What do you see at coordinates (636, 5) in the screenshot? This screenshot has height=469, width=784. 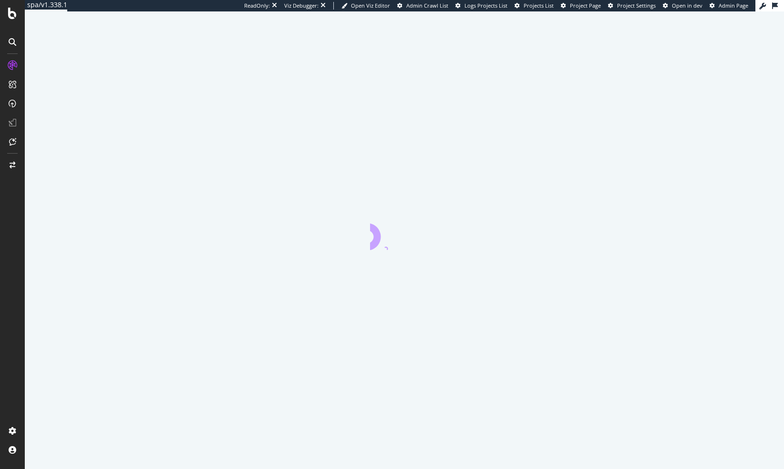 I see `span: Project Settings` at bounding box center [636, 5].